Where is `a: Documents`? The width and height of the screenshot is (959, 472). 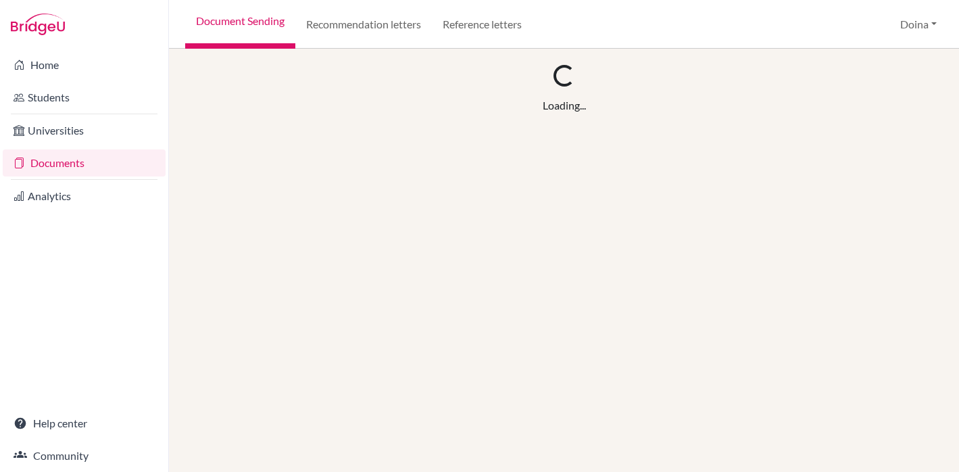 a: Documents is located at coordinates (84, 163).